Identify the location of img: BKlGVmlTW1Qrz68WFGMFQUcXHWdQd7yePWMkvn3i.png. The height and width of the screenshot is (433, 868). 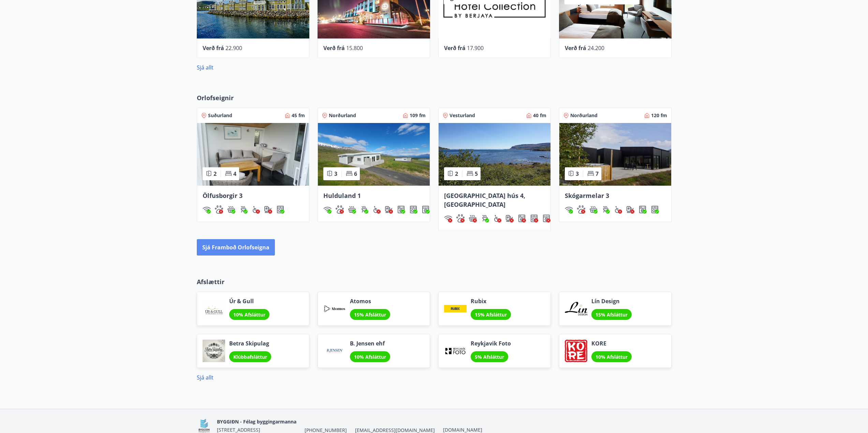
(204, 425).